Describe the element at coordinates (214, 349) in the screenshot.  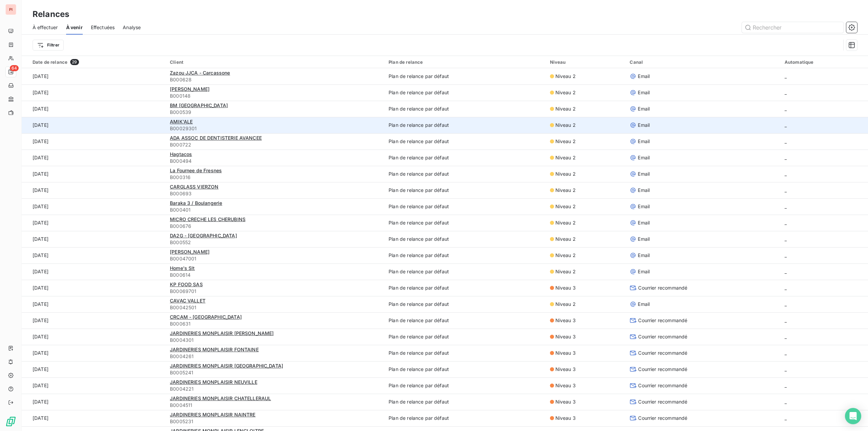
I see `span: JARDINERIES MONPLAISIR FONTAINE` at that location.